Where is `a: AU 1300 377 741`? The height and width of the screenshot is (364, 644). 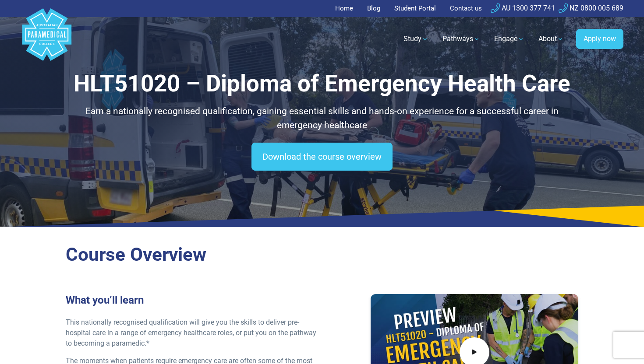 a: AU 1300 377 741 is located at coordinates (522, 8).